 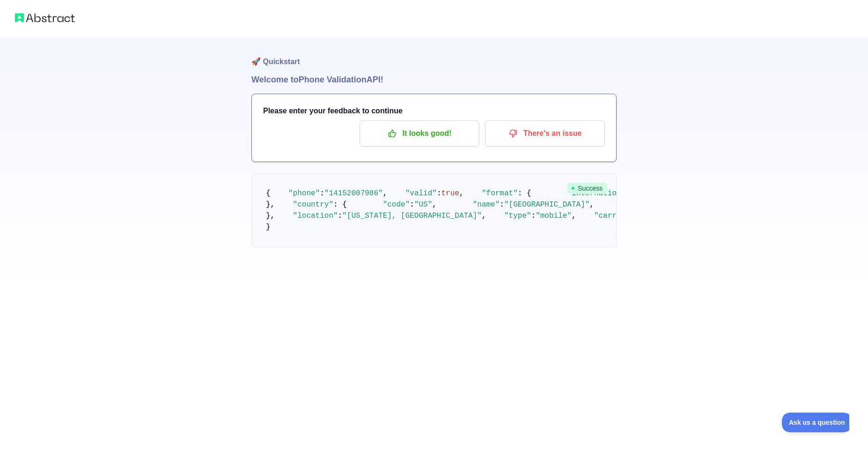 What do you see at coordinates (587, 188) in the screenshot?
I see `span: Success` at bounding box center [587, 188].